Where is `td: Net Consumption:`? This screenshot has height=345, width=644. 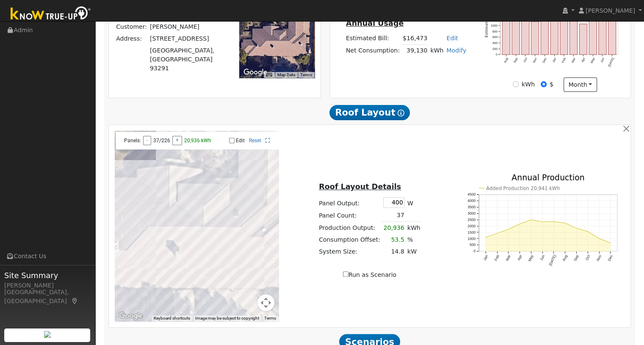 td: Net Consumption: is located at coordinates (373, 50).